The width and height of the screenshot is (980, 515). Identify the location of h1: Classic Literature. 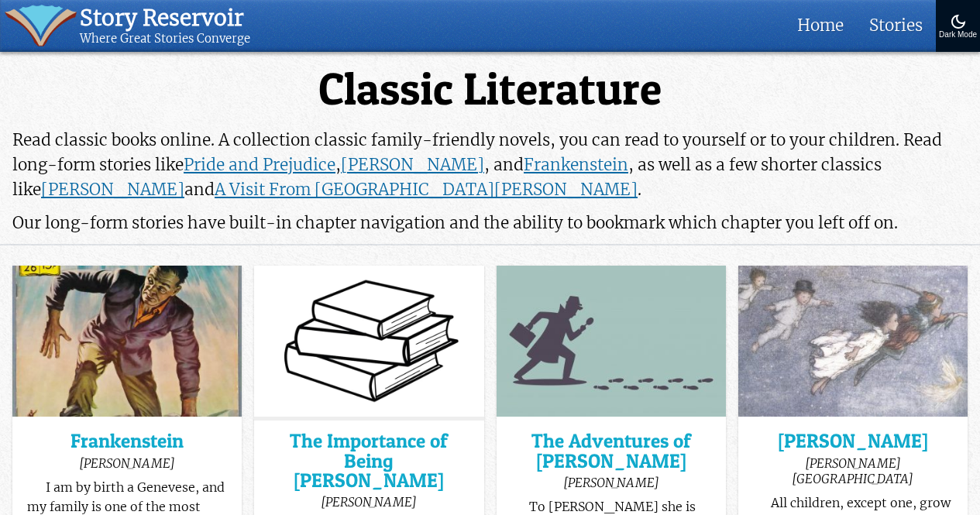
(490, 89).